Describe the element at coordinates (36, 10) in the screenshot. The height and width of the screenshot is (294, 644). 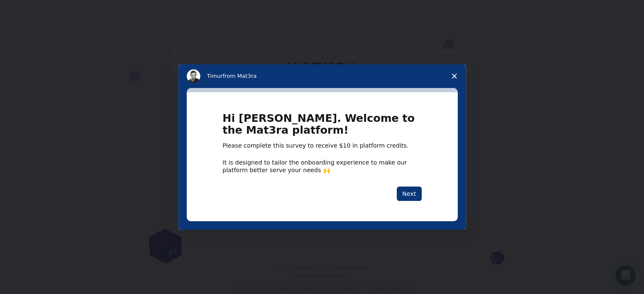
I see `span: Поддержка` at that location.